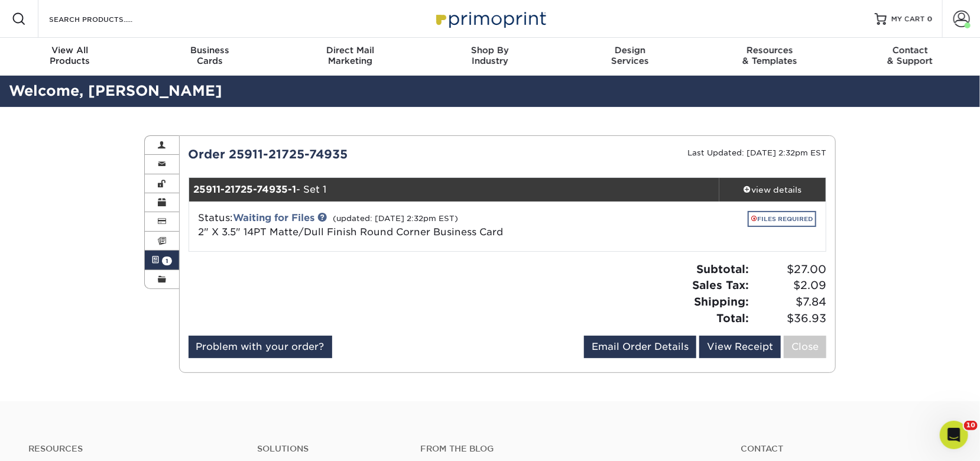 This screenshot has height=461, width=980. What do you see at coordinates (769, 55) in the screenshot?
I see `div: & Templates` at bounding box center [769, 55].